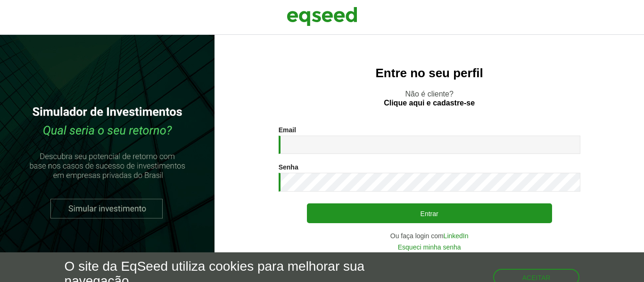 The width and height of the screenshot is (644, 282). What do you see at coordinates (287, 130) in the screenshot?
I see `label: Email` at bounding box center [287, 130].